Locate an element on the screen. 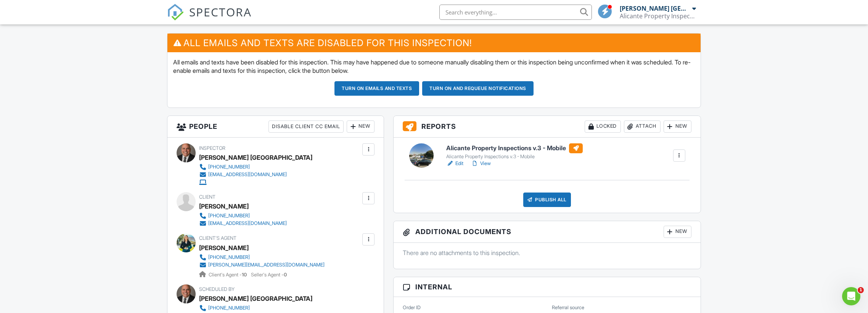 The image size is (868, 313). span: SPECTORA is located at coordinates (221, 12).